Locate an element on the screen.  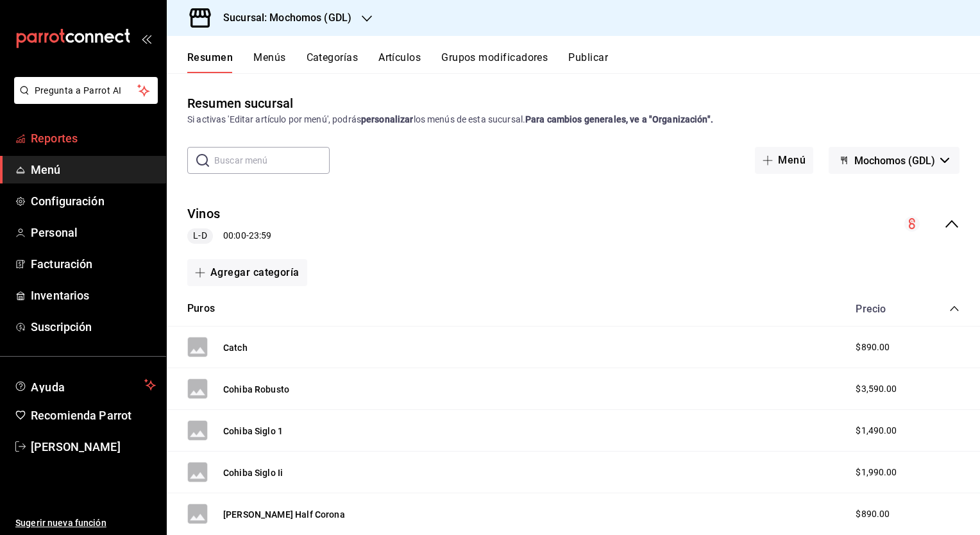
button: Cohiba Siglo 1 is located at coordinates (253, 431).